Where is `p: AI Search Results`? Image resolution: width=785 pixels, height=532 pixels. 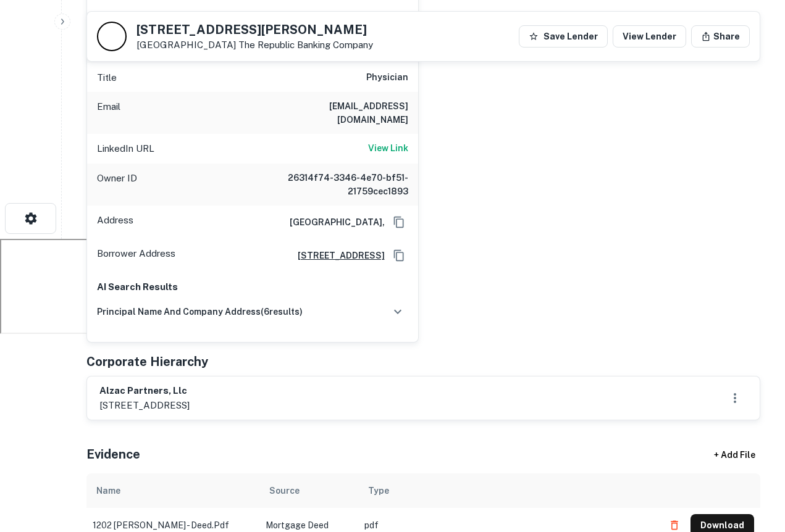
p: AI Search Results is located at coordinates (252, 287).